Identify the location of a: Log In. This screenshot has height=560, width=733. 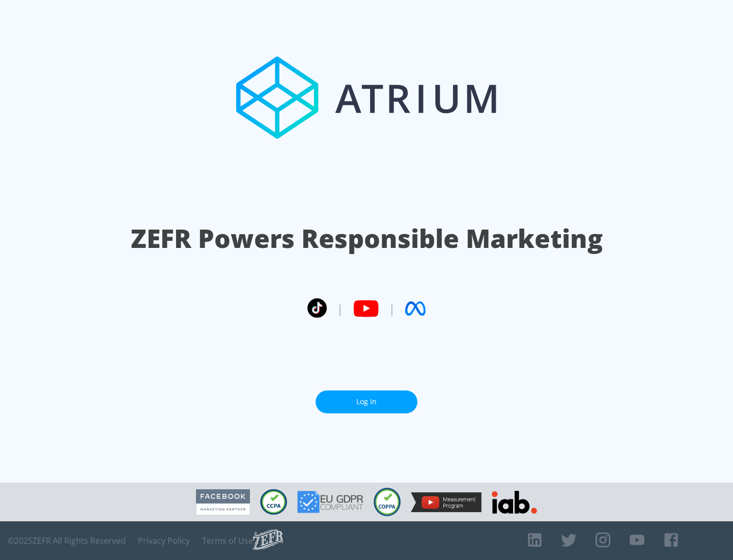
(366, 402).